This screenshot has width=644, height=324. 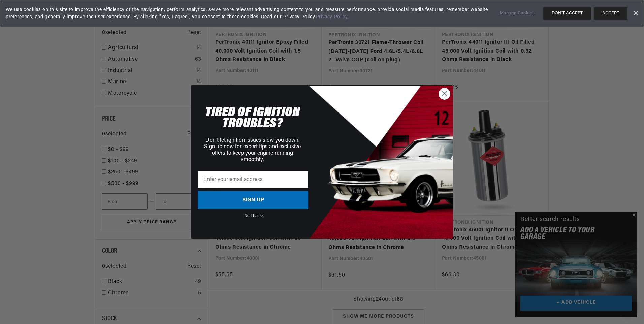 I want to click on a: Privacy Policy., so click(x=332, y=17).